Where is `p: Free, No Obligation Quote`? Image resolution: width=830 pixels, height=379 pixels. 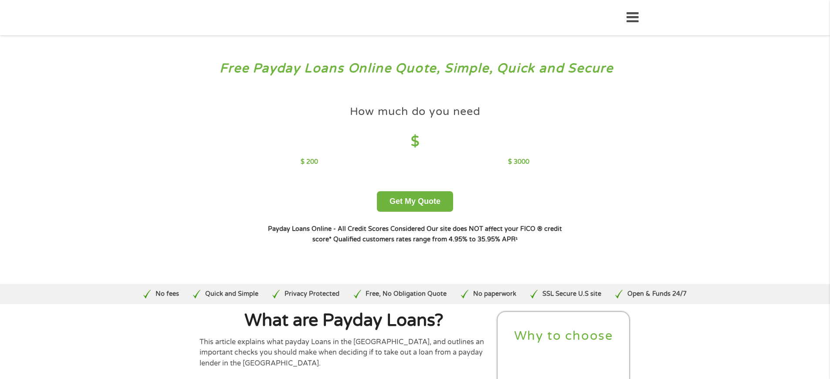 p: Free, No Obligation Quote is located at coordinates (406, 294).